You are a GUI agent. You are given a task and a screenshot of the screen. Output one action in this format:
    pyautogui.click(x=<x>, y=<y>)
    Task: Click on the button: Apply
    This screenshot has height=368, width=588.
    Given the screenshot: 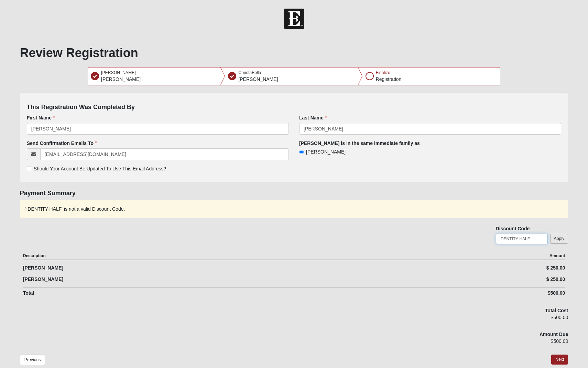 What is the action you would take?
    pyautogui.click(x=559, y=238)
    